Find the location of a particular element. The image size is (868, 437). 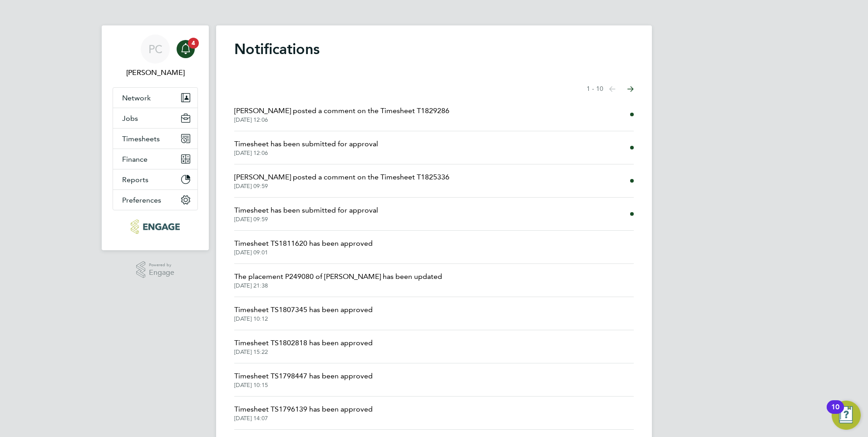

span: Timesheet TS1807345 has been approved is located at coordinates (304, 310).